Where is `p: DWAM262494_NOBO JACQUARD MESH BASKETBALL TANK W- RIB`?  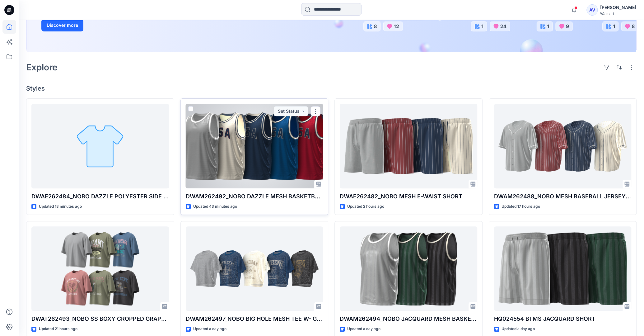 p: DWAM262494_NOBO JACQUARD MESH BASKETBALL TANK W- RIB is located at coordinates (408, 319).